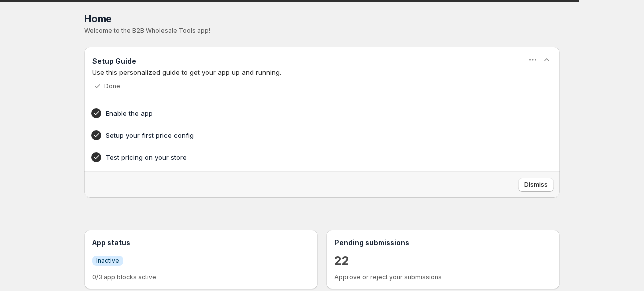  What do you see at coordinates (322, 31) in the screenshot?
I see `p: Welcome to the B2B Wholesale Tools app!` at bounding box center [322, 31].